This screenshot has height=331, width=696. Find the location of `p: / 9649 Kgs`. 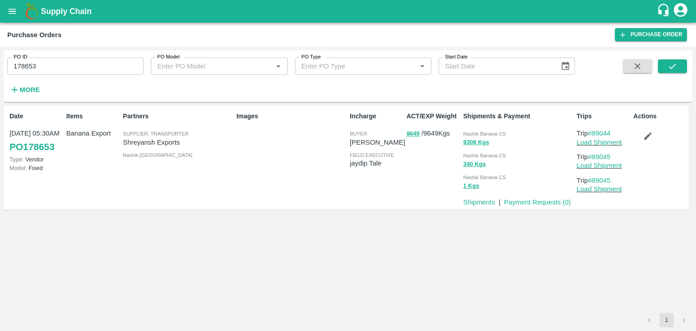

p: / 9649 Kgs is located at coordinates (433, 133).